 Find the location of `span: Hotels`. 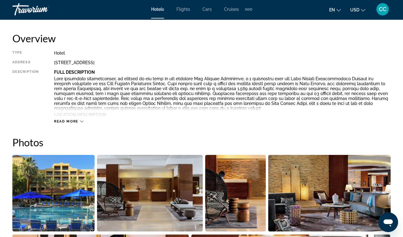

span: Hotels is located at coordinates (158, 9).